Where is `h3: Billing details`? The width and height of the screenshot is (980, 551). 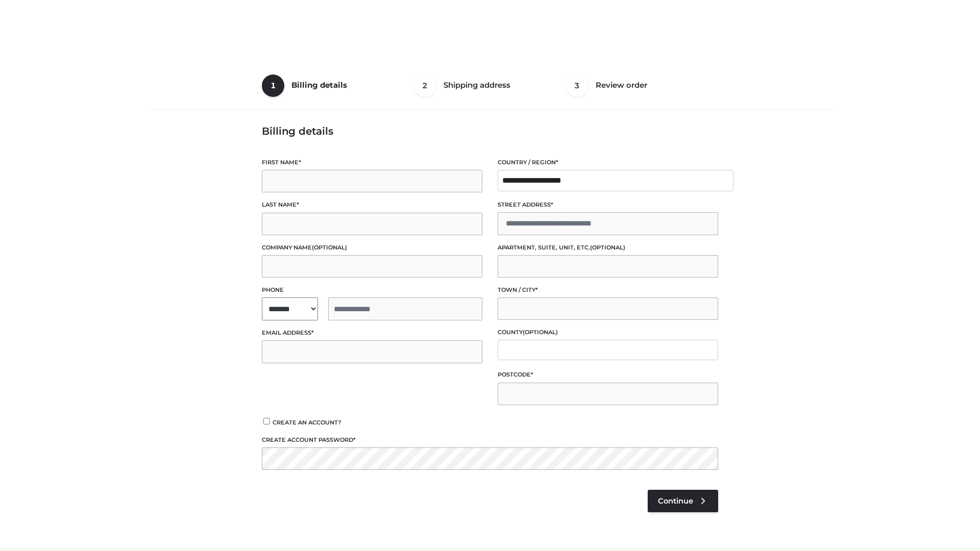
h3: Billing details is located at coordinates (490, 132).